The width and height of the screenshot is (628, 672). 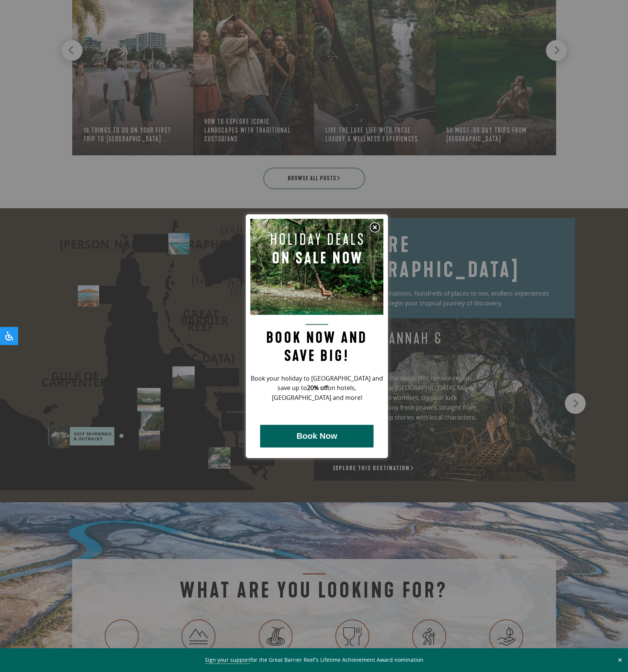 What do you see at coordinates (317, 344) in the screenshot?
I see `h2: Book now and save big!` at bounding box center [317, 344].